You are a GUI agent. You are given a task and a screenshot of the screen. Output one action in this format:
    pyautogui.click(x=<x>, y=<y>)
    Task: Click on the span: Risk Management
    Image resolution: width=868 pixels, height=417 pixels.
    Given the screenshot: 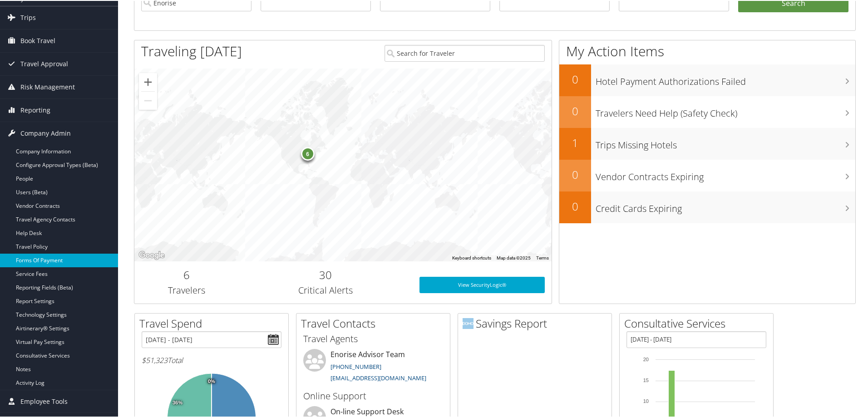 What is the action you would take?
    pyautogui.click(x=48, y=86)
    